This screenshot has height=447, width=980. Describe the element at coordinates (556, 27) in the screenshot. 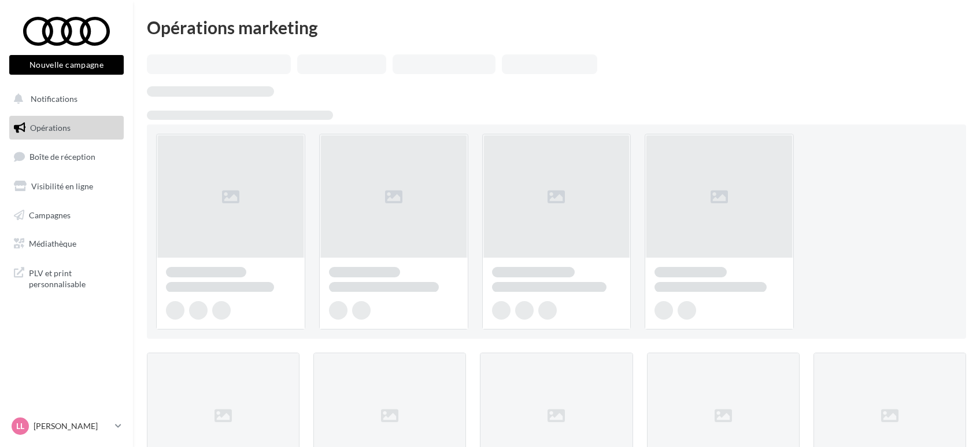

I see `div: Opérations marketing` at that location.